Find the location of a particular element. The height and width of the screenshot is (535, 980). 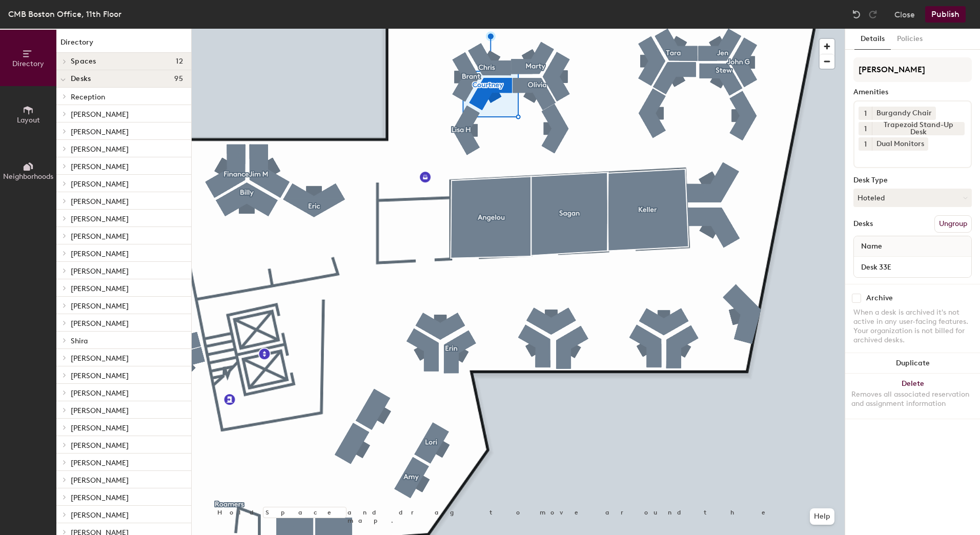

h1: Directory is located at coordinates (123, 44).